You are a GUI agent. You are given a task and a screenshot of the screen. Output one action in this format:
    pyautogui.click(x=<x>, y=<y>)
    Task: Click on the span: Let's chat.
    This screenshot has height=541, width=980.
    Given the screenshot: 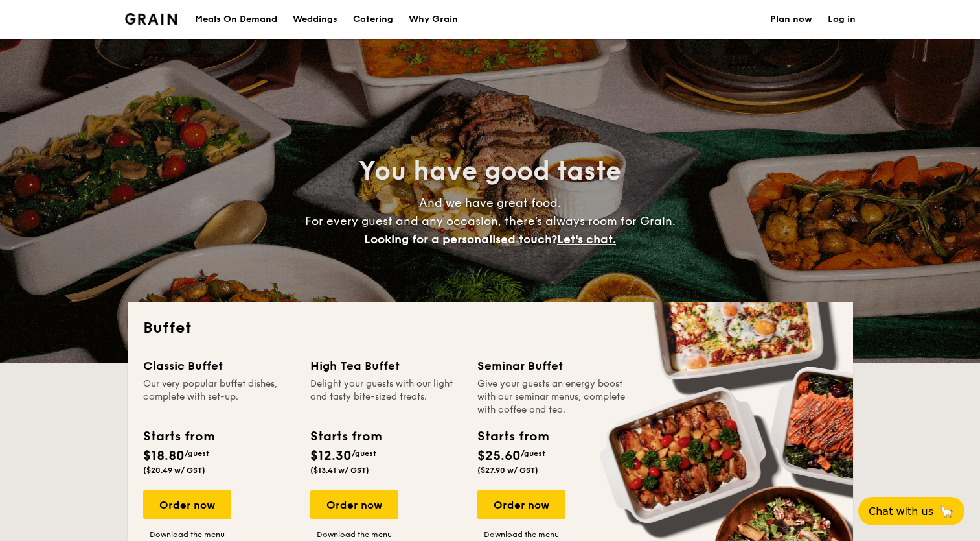 What is the action you would take?
    pyautogui.click(x=587, y=239)
    